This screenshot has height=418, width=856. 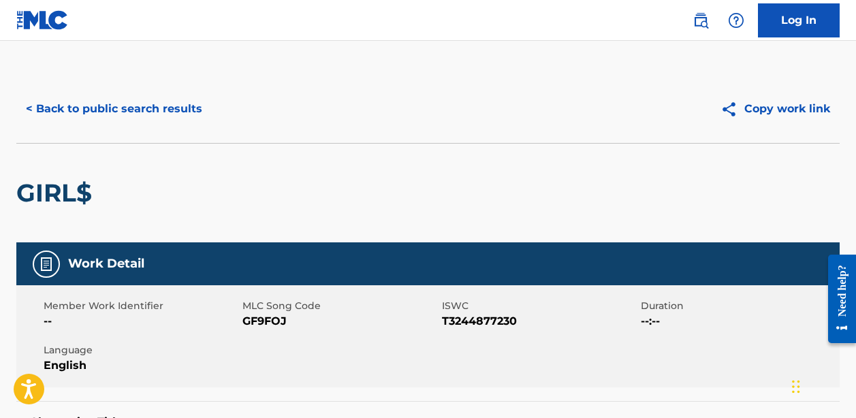 What do you see at coordinates (775, 109) in the screenshot?
I see `button: Copy work link` at bounding box center [775, 109].